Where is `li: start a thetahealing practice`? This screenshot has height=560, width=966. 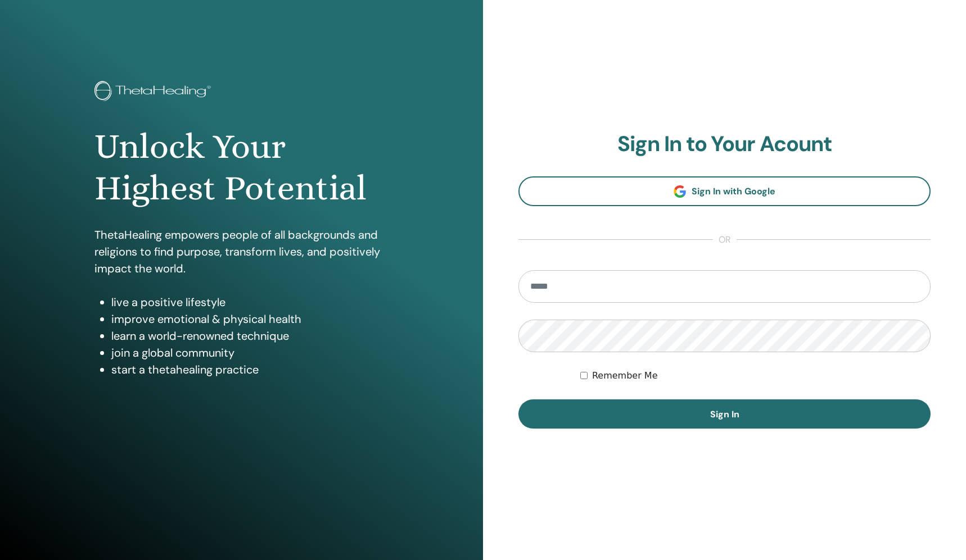 li: start a thetahealing practice is located at coordinates (250, 370).